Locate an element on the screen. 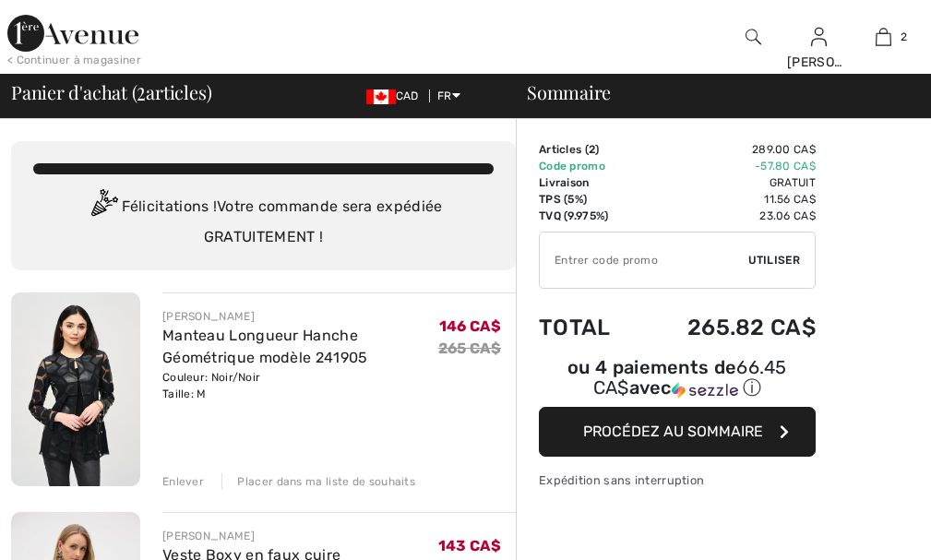  td: Gratuit is located at coordinates (726, 183).